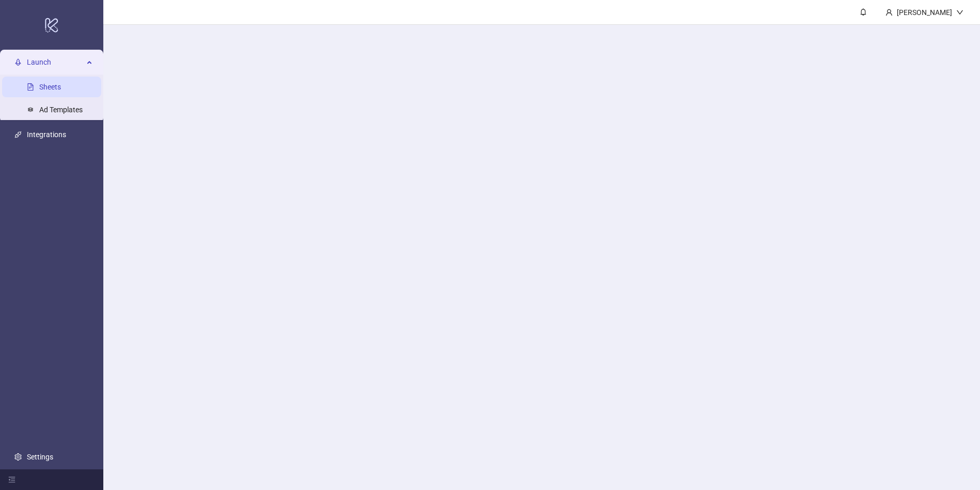 Image resolution: width=980 pixels, height=490 pixels. I want to click on span: menu-fold, so click(12, 479).